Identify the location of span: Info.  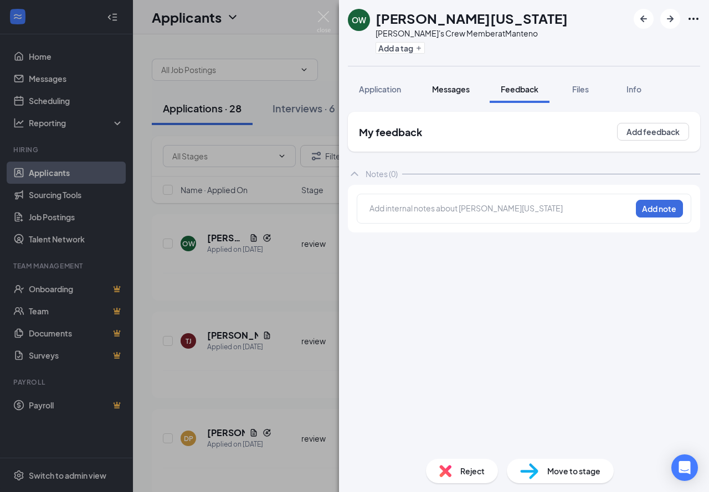
(633, 89).